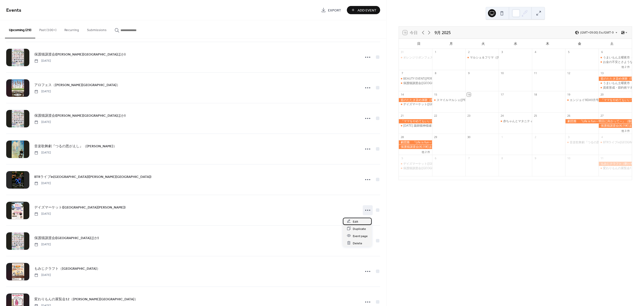 The image size is (644, 306). What do you see at coordinates (71, 29) in the screenshot?
I see `button: Recurring` at bounding box center [71, 29].